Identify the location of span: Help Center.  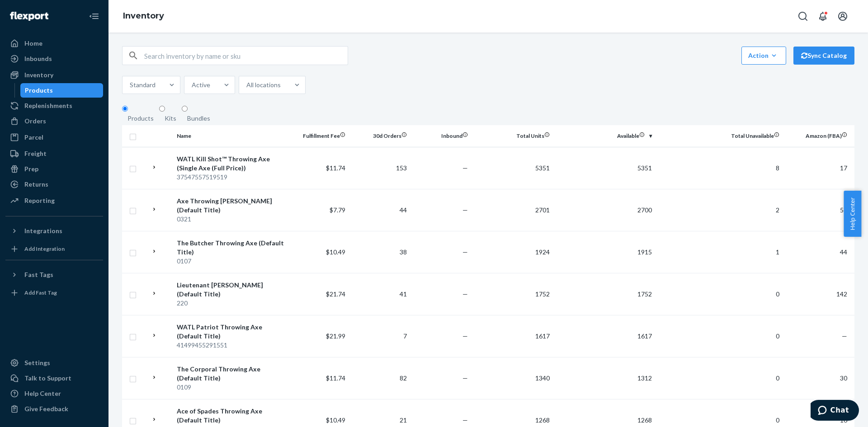
(852, 214).